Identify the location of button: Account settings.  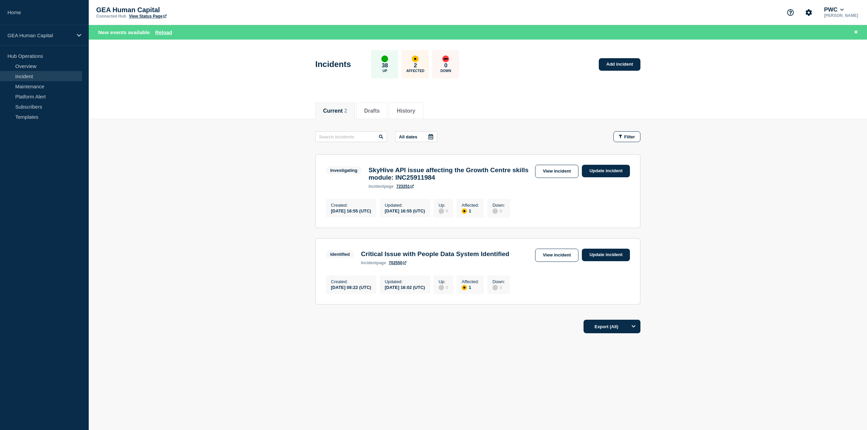
(808, 13).